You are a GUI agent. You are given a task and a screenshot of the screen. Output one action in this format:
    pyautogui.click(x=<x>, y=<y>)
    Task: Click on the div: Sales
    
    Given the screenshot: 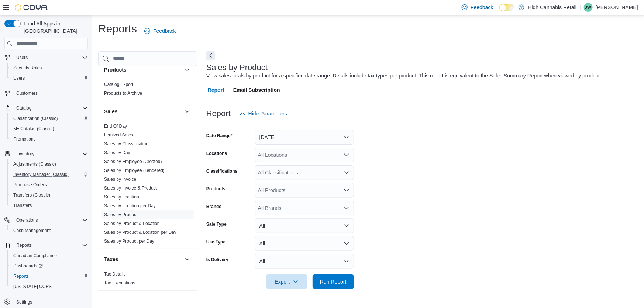 What is the action you would take?
    pyautogui.click(x=147, y=185)
    